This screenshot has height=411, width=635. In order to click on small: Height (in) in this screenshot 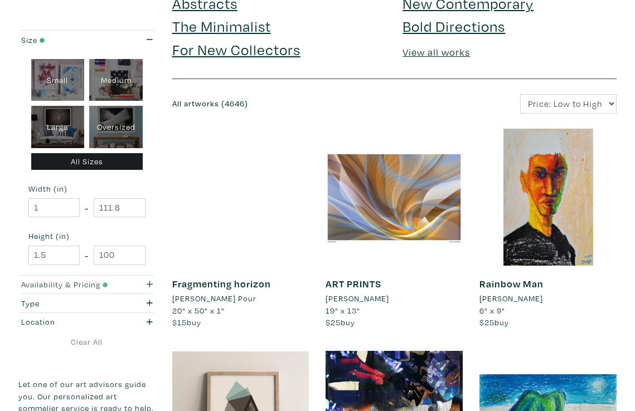, I will do `click(87, 236)`.